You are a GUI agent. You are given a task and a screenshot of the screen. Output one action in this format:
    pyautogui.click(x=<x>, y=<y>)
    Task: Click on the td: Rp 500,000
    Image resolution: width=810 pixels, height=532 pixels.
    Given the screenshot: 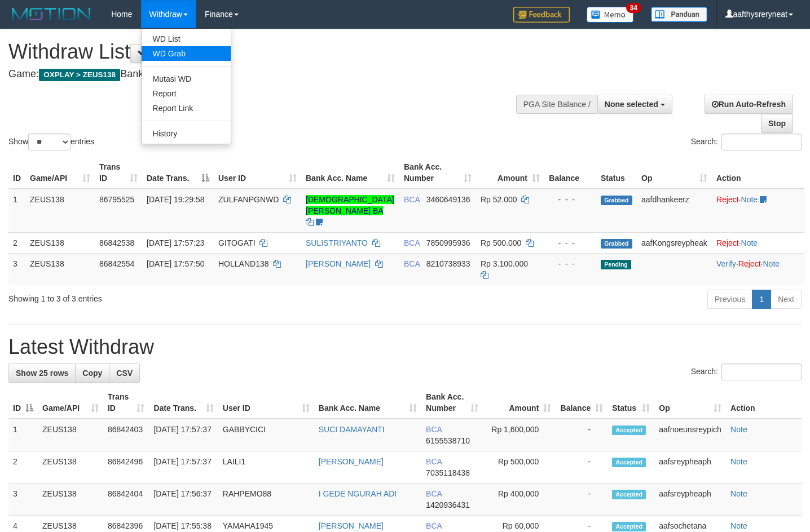 What is the action you would take?
    pyautogui.click(x=519, y=467)
    